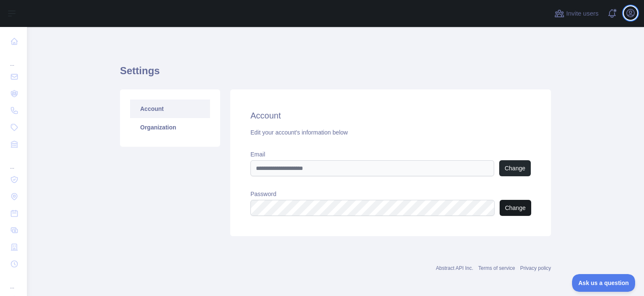 The width and height of the screenshot is (644, 296). What do you see at coordinates (496, 268) in the screenshot?
I see `a: Terms of service` at bounding box center [496, 268].